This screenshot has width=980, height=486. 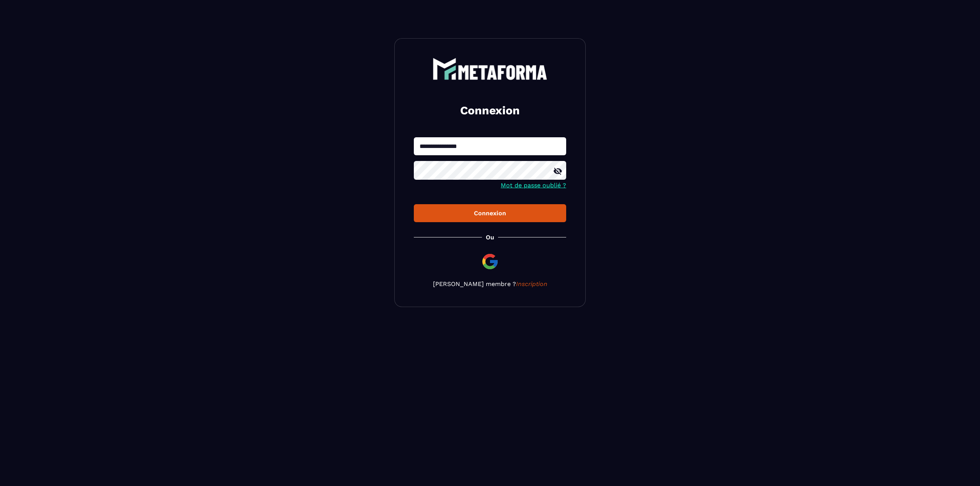 What do you see at coordinates (533, 186) in the screenshot?
I see `a: Mot de passe oublié ?` at bounding box center [533, 186].